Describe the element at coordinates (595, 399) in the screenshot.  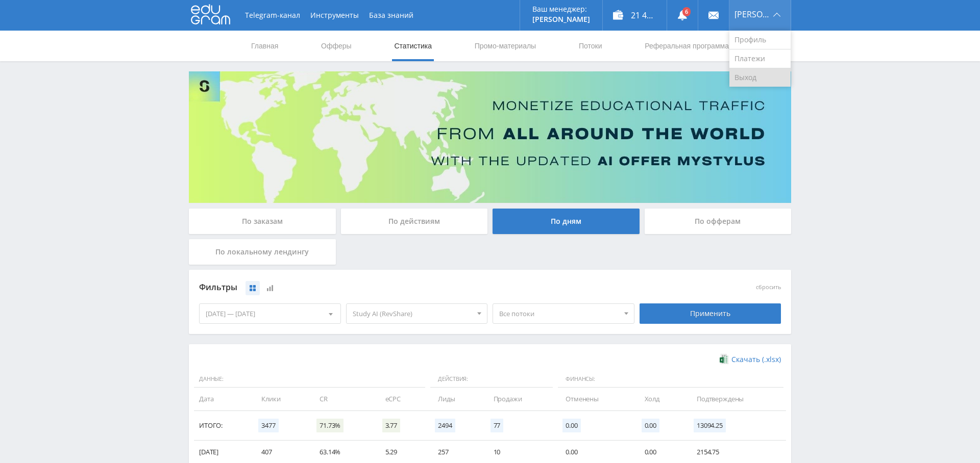
I see `td: Отменены` at that location.